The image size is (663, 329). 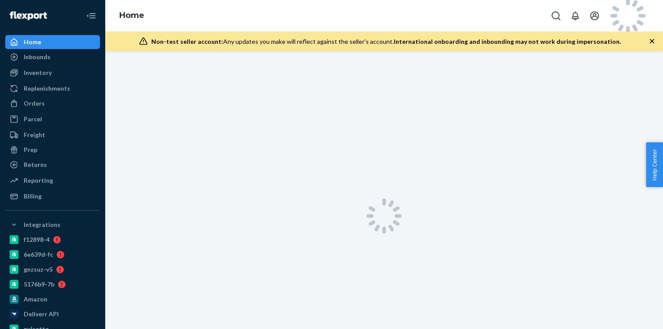 I want to click on button: Open notifications, so click(x=576, y=16).